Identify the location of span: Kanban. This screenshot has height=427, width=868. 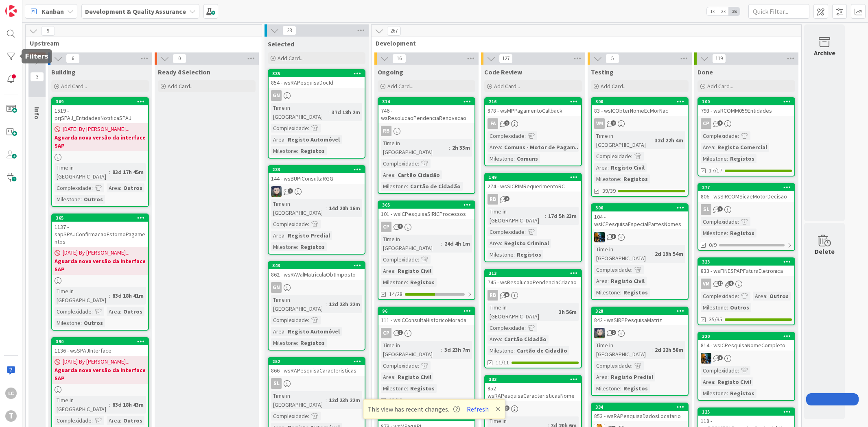
(53, 11).